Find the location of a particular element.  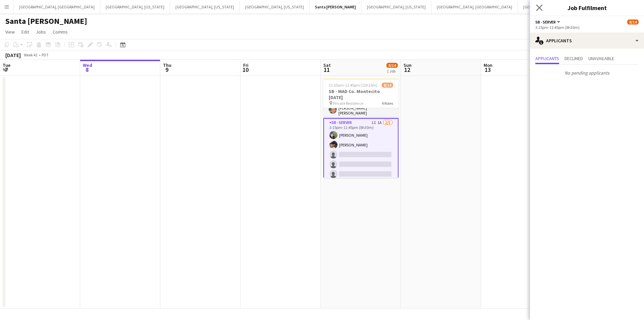

span: 4 Roles is located at coordinates (387, 103).